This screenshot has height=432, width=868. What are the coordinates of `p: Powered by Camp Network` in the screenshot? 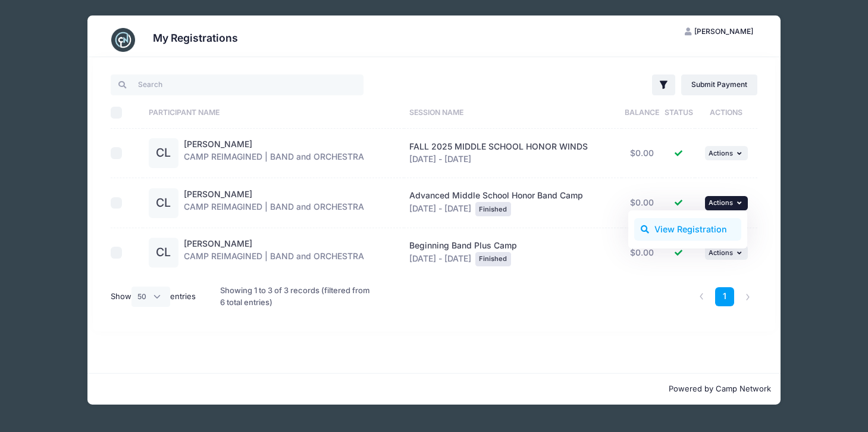 It's located at (434, 389).